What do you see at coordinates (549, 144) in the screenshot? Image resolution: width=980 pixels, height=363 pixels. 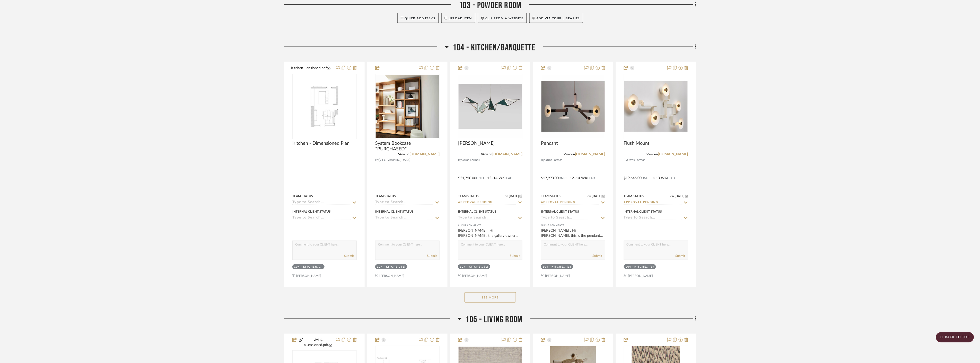 I see `span: Pendant` at bounding box center [549, 144].